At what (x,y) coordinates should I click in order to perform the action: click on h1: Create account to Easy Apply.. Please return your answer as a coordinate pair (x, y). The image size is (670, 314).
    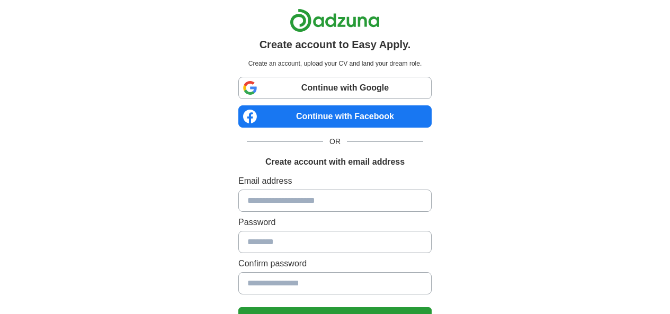
    Looking at the image, I should click on (335, 44).